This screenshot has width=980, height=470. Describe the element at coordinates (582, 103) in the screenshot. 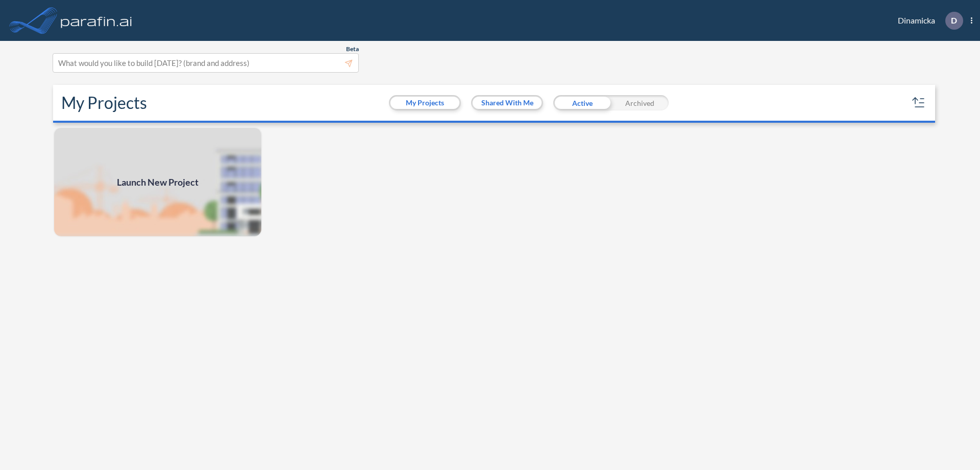

I see `div: Active` at that location.